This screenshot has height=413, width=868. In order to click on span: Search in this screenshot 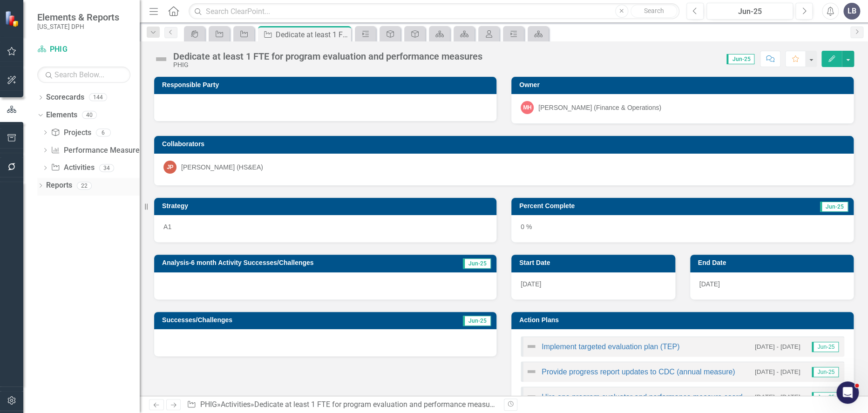, I will do `click(653, 11)`.